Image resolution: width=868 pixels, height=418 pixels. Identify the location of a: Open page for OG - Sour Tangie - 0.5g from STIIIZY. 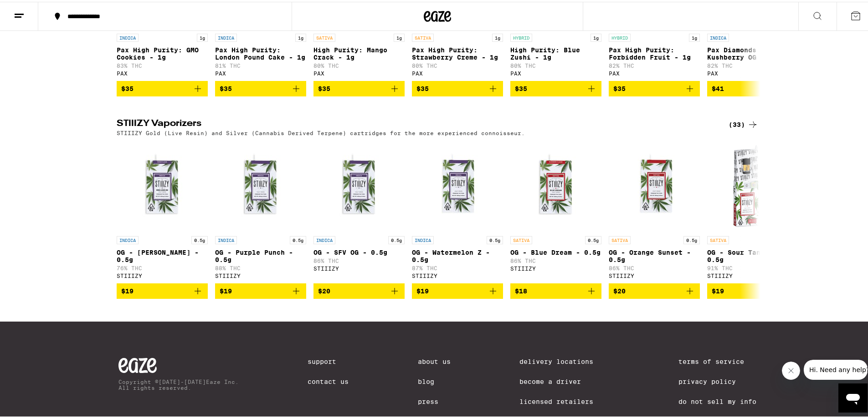
(753, 210).